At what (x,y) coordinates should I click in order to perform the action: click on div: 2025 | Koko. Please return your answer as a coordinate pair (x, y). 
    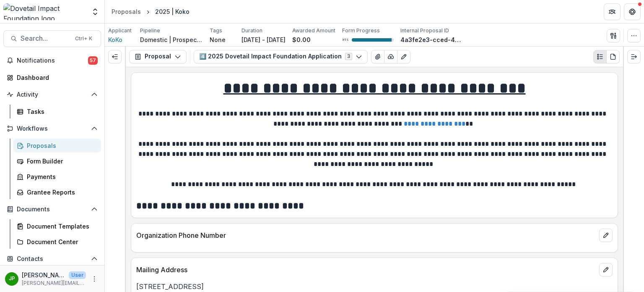
    Looking at the image, I should click on (172, 11).